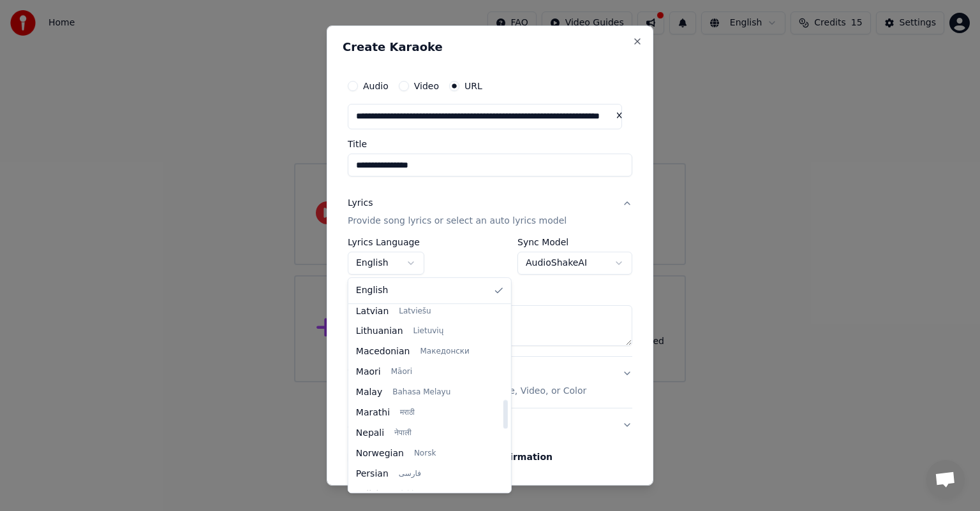  Describe the element at coordinates (372, 475) in the screenshot. I see `span: Persian` at that location.